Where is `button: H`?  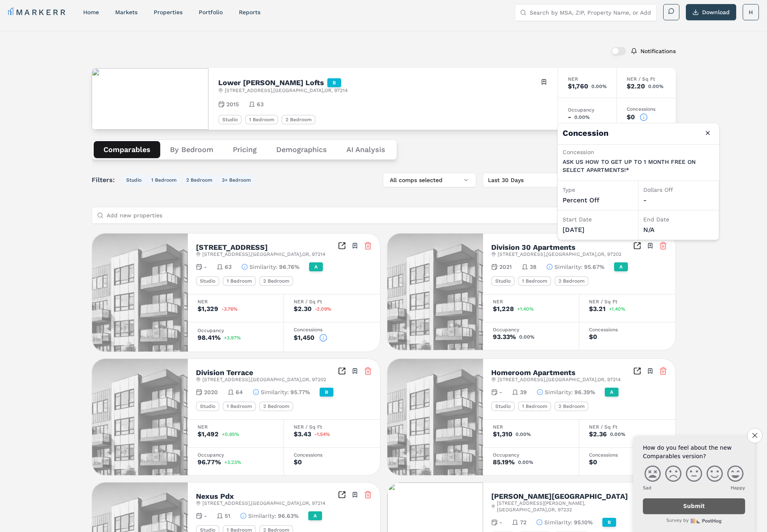
button: H is located at coordinates (751, 12).